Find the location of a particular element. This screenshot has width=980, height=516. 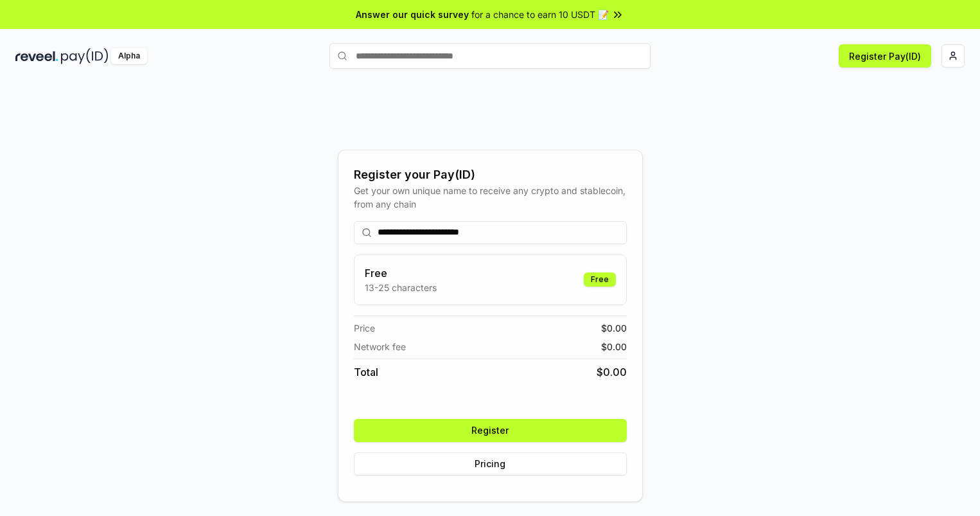

div: Alpha is located at coordinates (129, 56).